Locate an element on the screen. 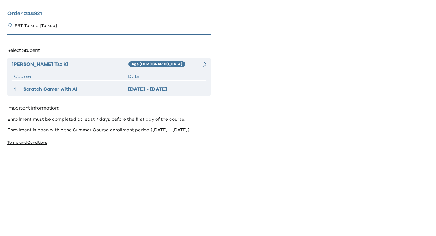 The width and height of the screenshot is (436, 236). p: PST Taikoo [Taikoo] is located at coordinates (36, 26).